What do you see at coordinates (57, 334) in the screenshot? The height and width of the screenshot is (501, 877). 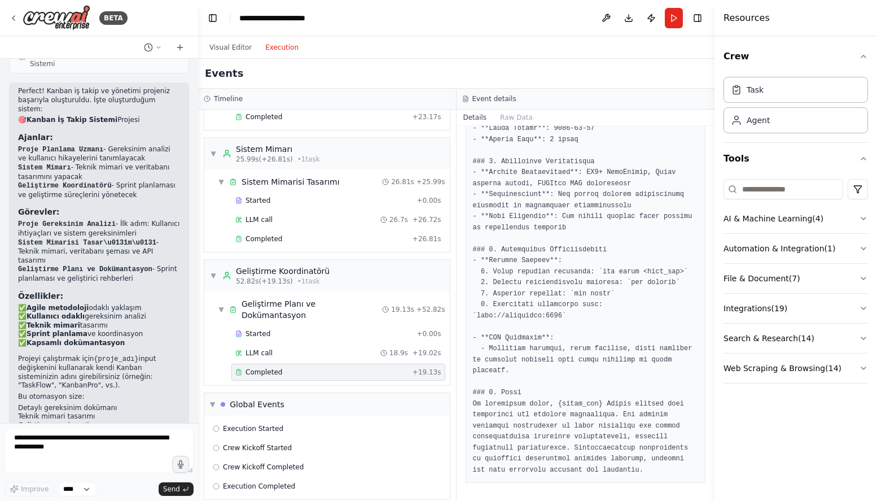 I see `strong: Sprint planlama` at bounding box center [57, 334].